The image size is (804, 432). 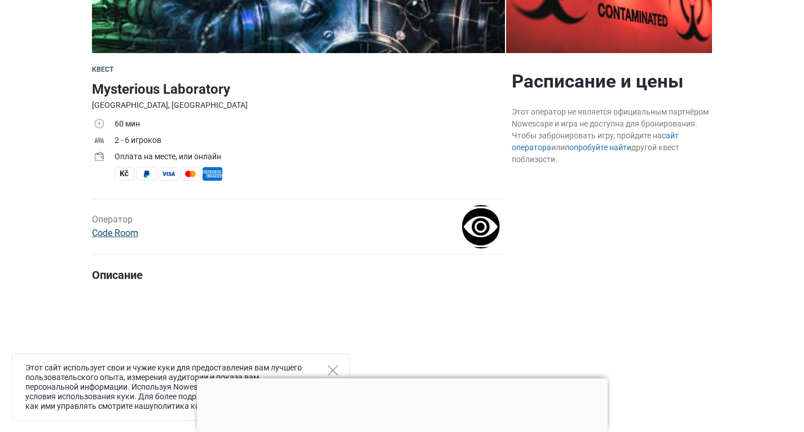 What do you see at coordinates (297, 275) in the screenshot?
I see `h4: Описание` at bounding box center [297, 275].